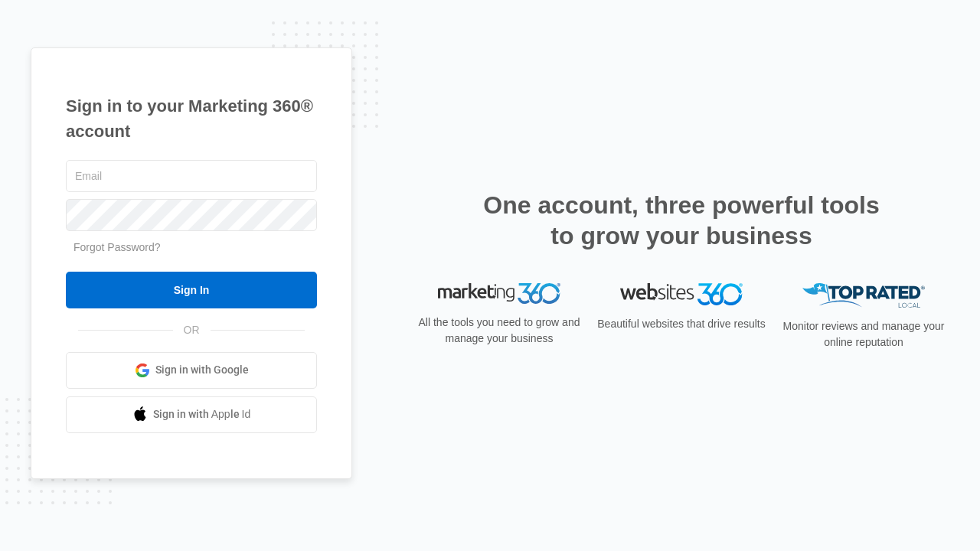 The image size is (980, 551). I want to click on p: Monitor reviews and manage your online reputation, so click(863, 335).